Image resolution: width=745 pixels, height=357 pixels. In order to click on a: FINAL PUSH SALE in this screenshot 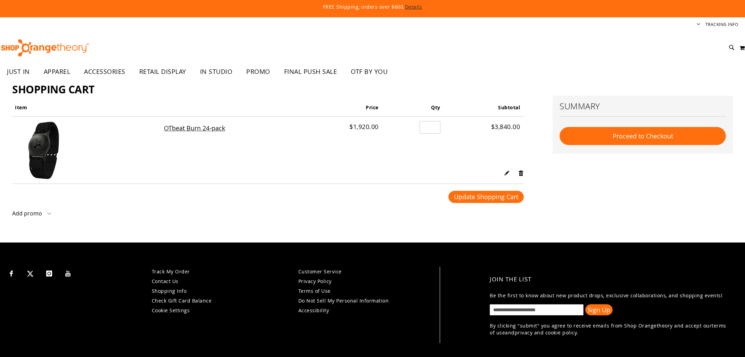, I will do `click(311, 72)`.